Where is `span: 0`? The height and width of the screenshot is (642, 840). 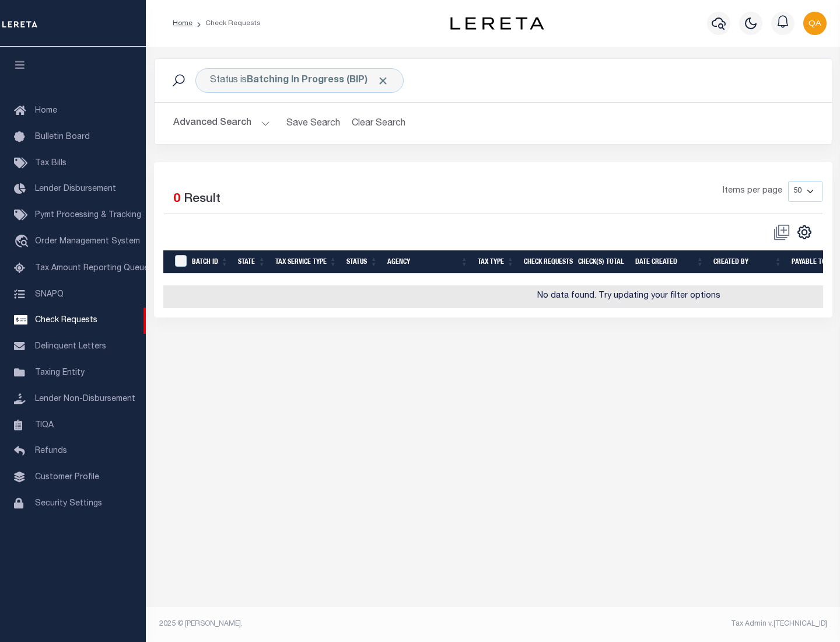
span: 0 is located at coordinates (176, 199).